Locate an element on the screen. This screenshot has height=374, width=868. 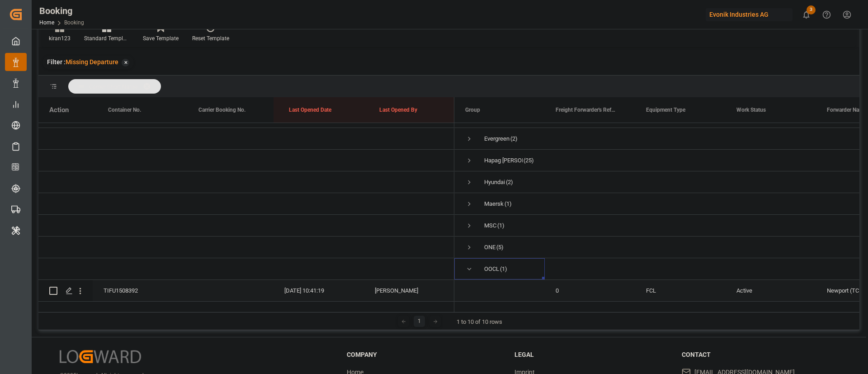
span: 3 is located at coordinates (811, 10).